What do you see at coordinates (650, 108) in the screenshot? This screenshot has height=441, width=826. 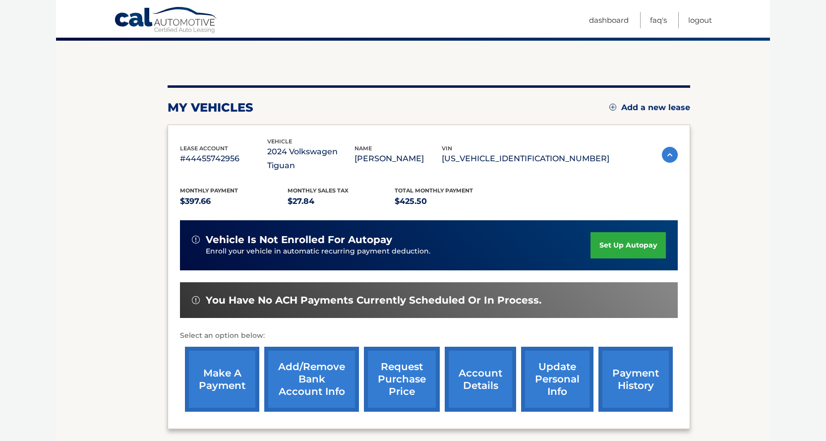 I see `a: Add a new lease` at bounding box center [650, 108].